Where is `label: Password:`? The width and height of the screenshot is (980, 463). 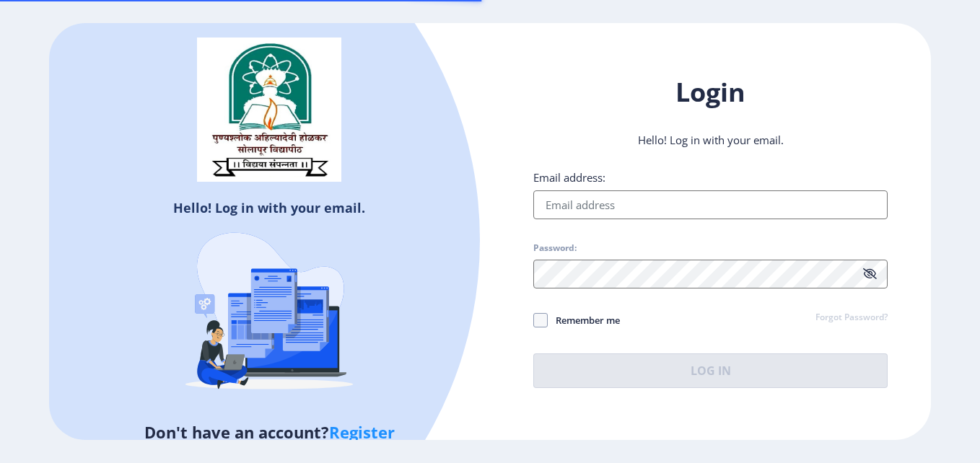
label: Password: is located at coordinates (555, 248).